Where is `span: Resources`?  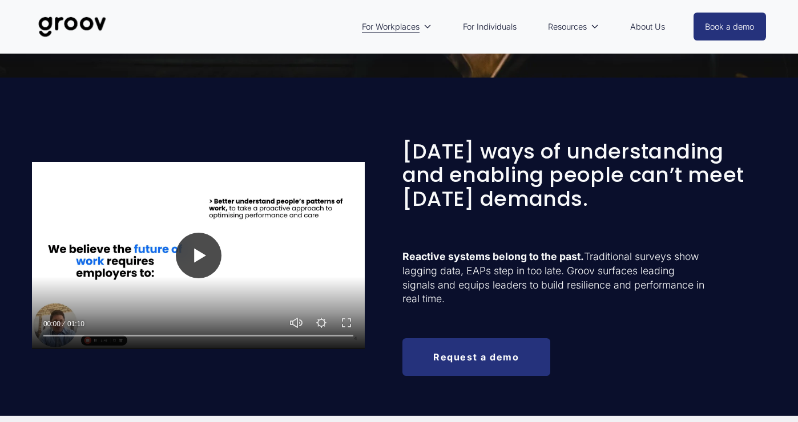 span: Resources is located at coordinates (567, 27).